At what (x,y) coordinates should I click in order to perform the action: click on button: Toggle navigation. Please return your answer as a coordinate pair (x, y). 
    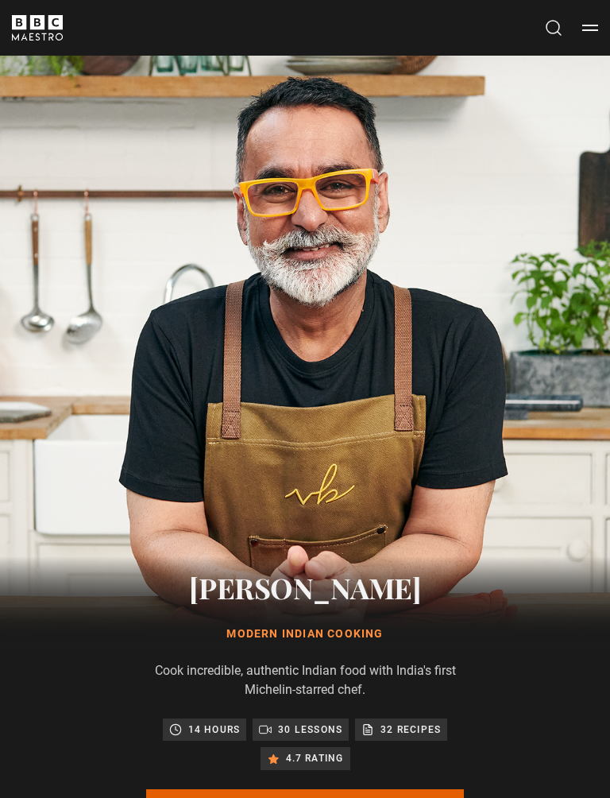
    Looking at the image, I should click on (591, 28).